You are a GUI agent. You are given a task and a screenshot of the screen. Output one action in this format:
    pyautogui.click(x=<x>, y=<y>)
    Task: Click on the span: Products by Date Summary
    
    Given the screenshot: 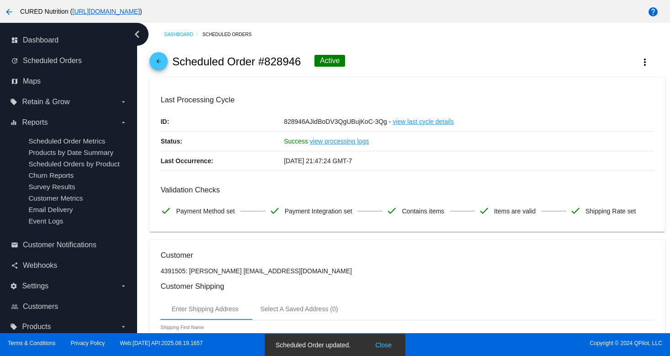 What is the action you would take?
    pyautogui.click(x=71, y=152)
    